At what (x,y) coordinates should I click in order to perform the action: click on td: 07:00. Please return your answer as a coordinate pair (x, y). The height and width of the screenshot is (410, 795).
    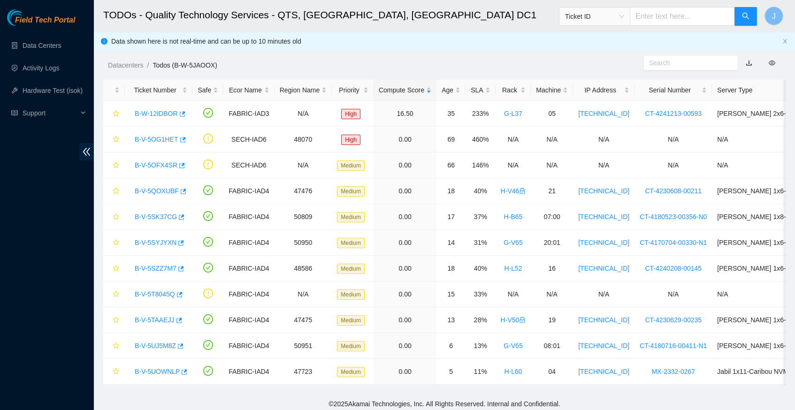
    Looking at the image, I should click on (552, 217).